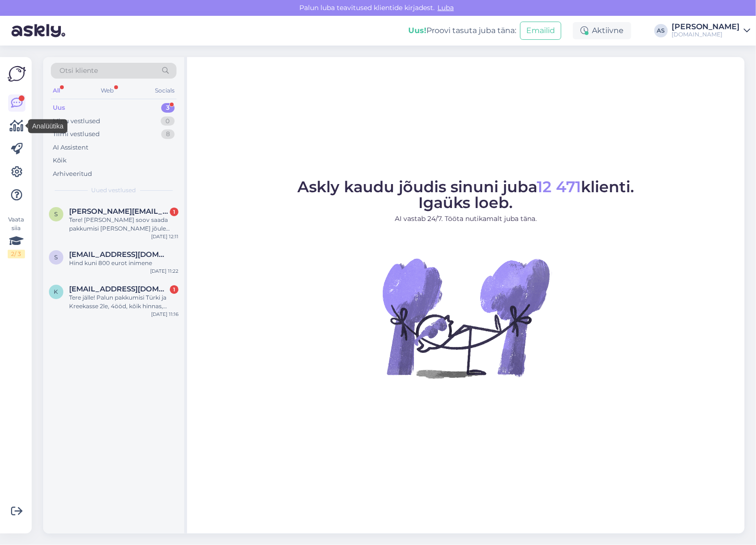 Image resolution: width=756 pixels, height=545 pixels. What do you see at coordinates (661, 31) in the screenshot?
I see `div: AS` at bounding box center [661, 31].